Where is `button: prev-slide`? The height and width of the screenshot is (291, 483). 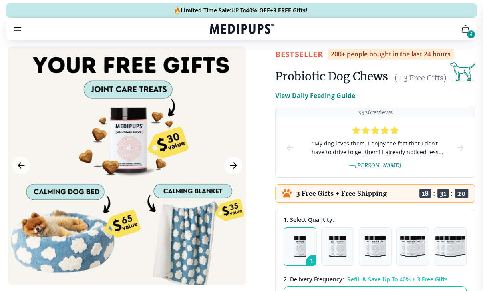 button: prev-slide is located at coordinates (290, 148).